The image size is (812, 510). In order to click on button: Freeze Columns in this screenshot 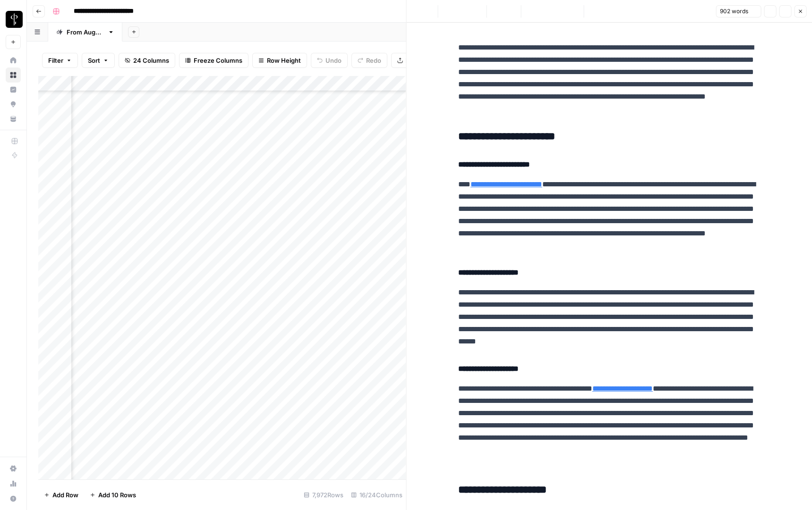, I will do `click(213, 60)`.